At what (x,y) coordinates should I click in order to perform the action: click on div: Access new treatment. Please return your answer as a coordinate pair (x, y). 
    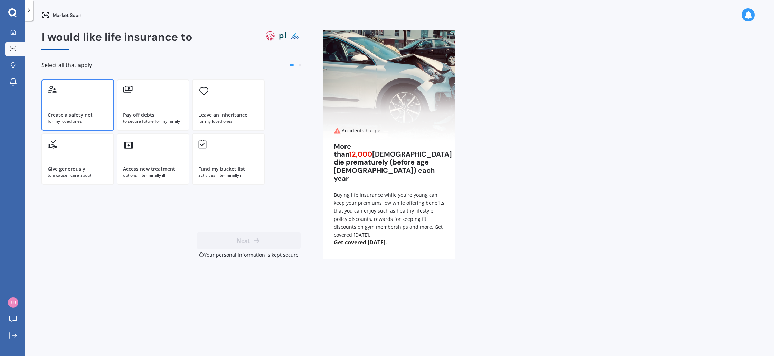
    Looking at the image, I should click on (149, 169).